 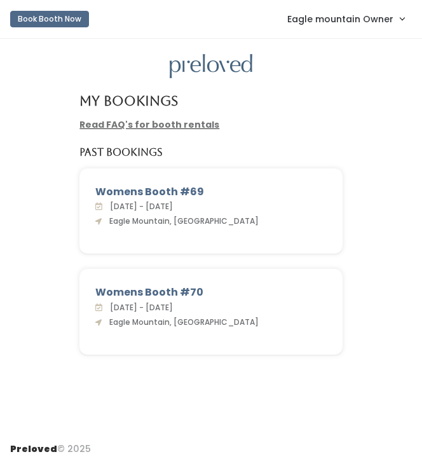 What do you see at coordinates (50, 19) in the screenshot?
I see `button: Book Booth Now` at bounding box center [50, 19].